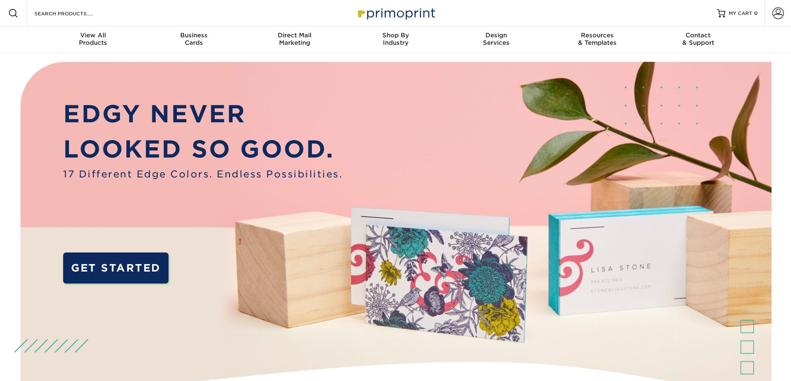  Describe the element at coordinates (93, 39) in the screenshot. I see `div: Products` at that location.